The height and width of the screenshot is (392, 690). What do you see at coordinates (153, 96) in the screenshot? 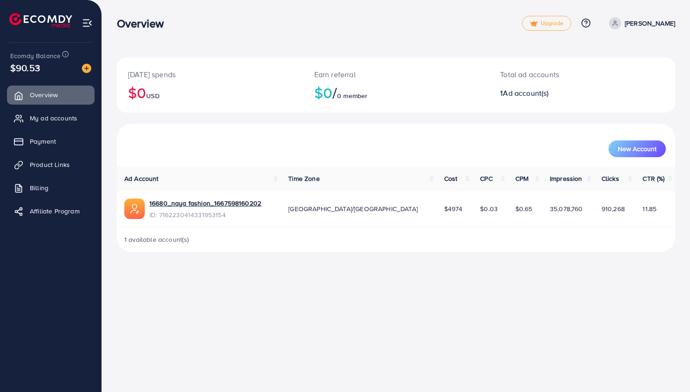
I see `span: USD` at bounding box center [153, 96].